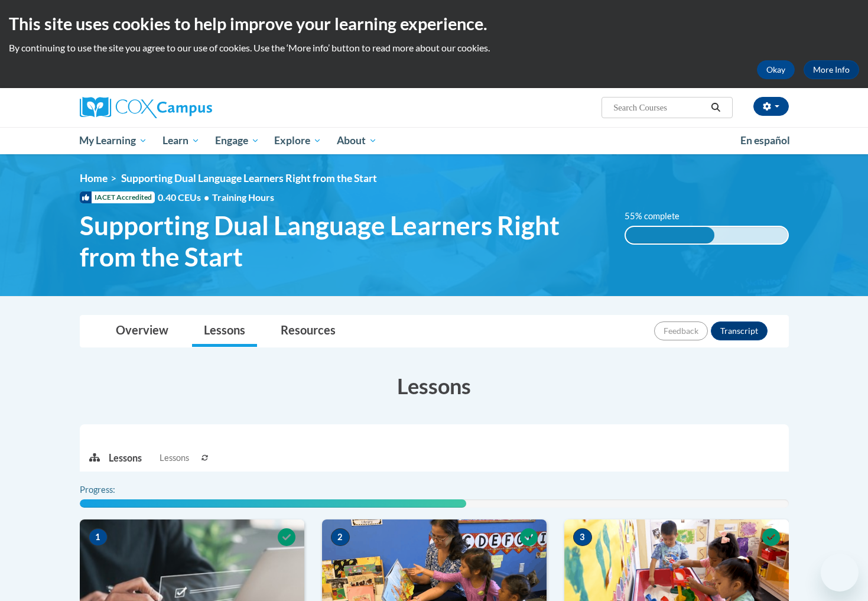 The image size is (868, 601). I want to click on a: En español, so click(765, 141).